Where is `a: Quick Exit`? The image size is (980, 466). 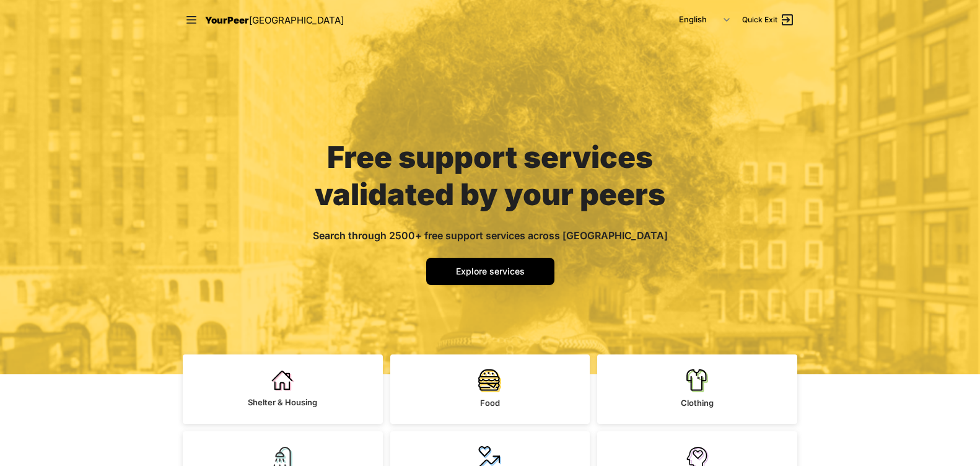
a: Quick Exit is located at coordinates (769, 20).